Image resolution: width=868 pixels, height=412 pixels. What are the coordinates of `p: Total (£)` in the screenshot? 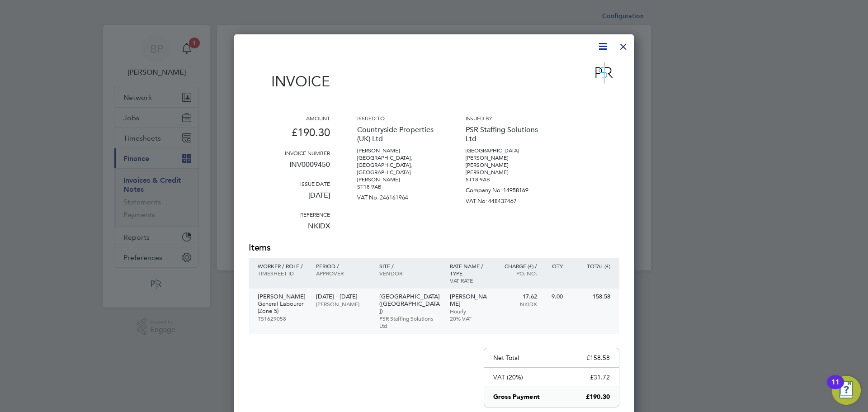 It's located at (591, 266).